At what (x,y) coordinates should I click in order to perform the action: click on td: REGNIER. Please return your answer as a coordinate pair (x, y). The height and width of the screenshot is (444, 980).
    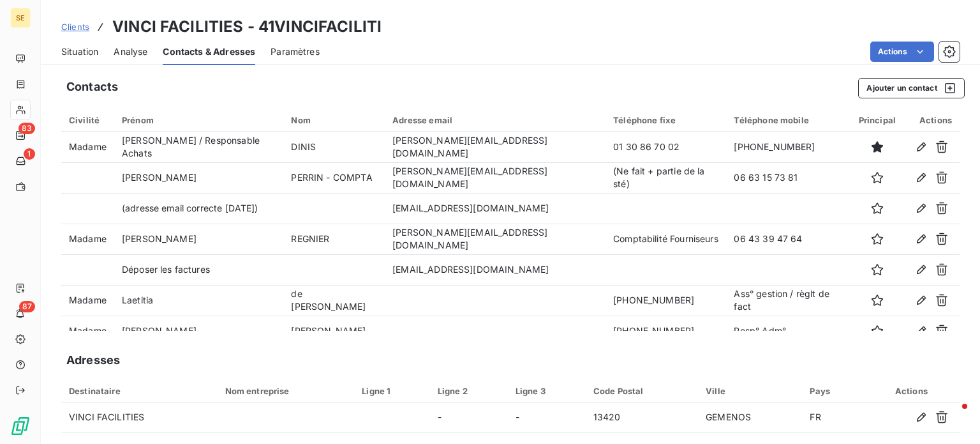
    Looking at the image, I should click on (334, 239).